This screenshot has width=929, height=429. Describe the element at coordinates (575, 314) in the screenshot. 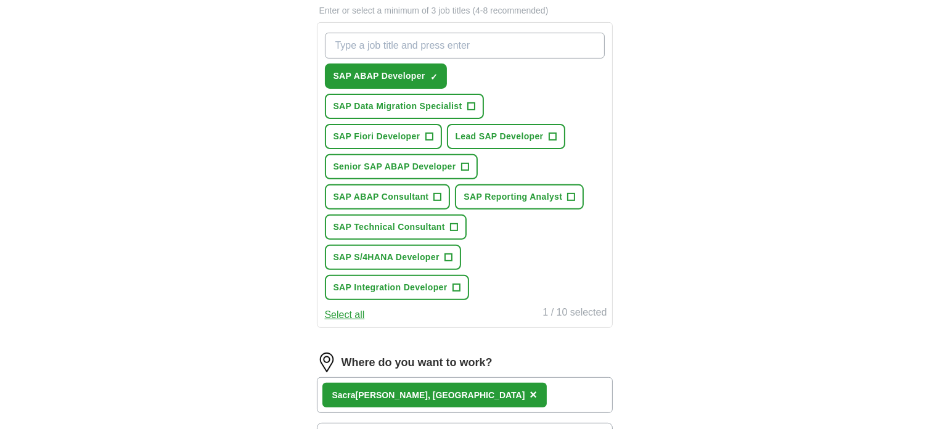

I see `div: 1 / 10 selected` at that location.